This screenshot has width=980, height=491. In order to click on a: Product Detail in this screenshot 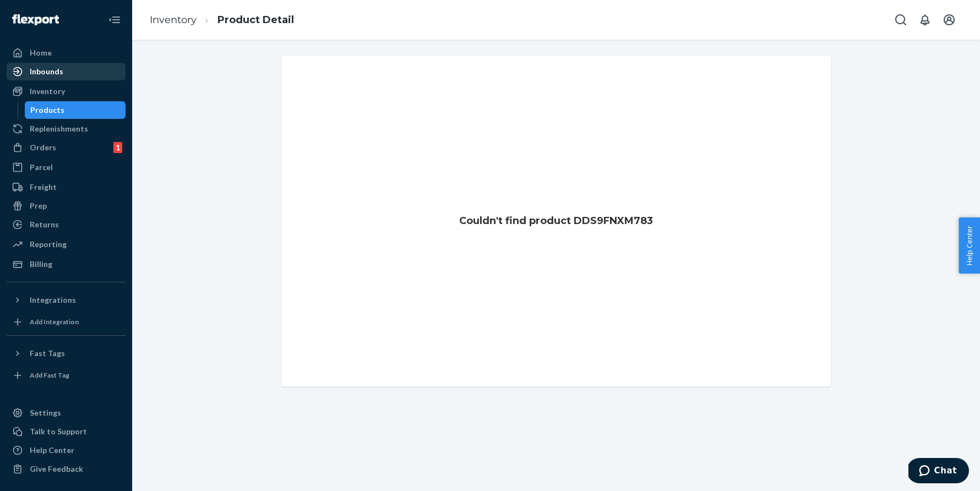, I will do `click(256, 20)`.